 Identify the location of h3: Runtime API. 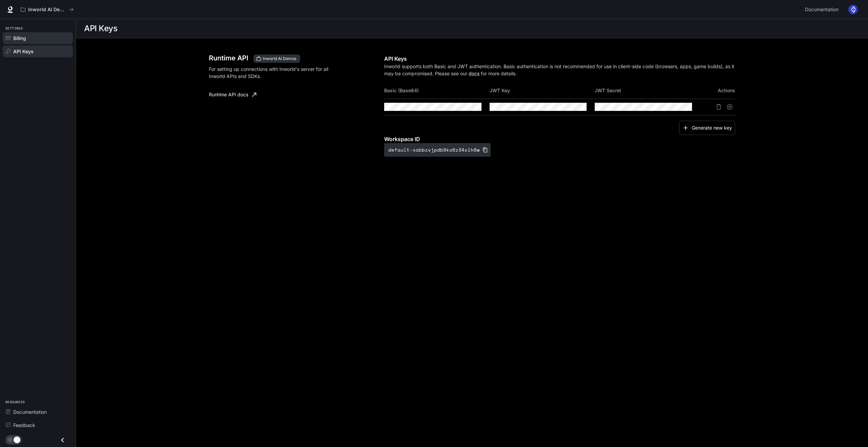
(228, 58).